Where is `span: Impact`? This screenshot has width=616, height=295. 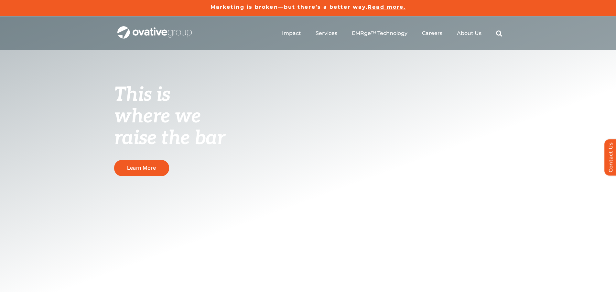 span: Impact is located at coordinates (291, 33).